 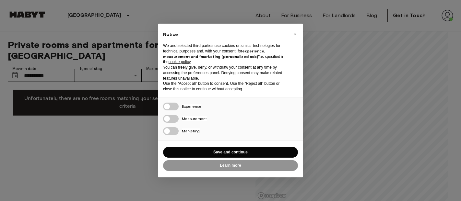 What do you see at coordinates (214, 54) in the screenshot?
I see `strong: experience, measurement and “marketing (personalized ads)”` at bounding box center [214, 54].